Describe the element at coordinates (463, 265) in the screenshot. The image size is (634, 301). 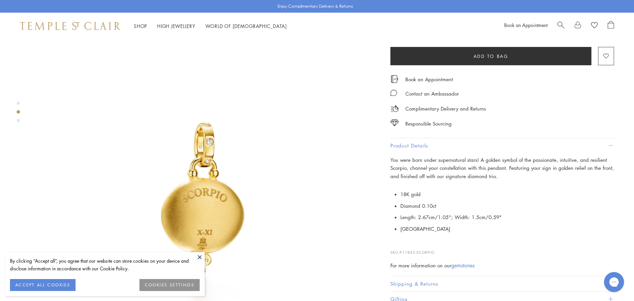
I see `a: gemstones` at that location.